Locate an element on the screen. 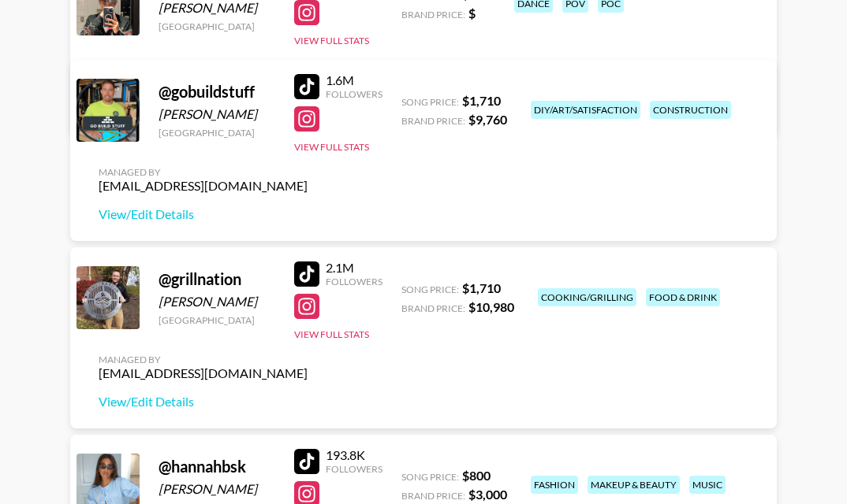 The image size is (847, 504). div: construction is located at coordinates (690, 110).